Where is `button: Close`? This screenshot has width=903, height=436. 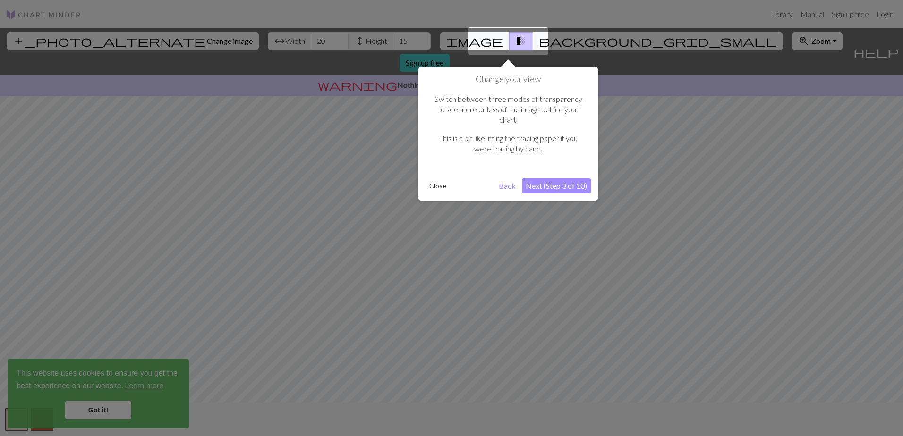 button: Close is located at coordinates (438, 186).